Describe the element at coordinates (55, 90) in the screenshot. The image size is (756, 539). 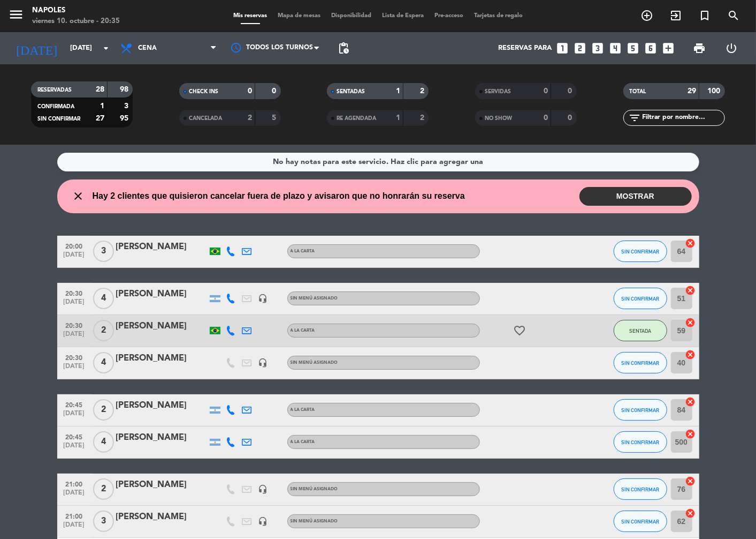
I see `span: RESERVADAS` at that location.